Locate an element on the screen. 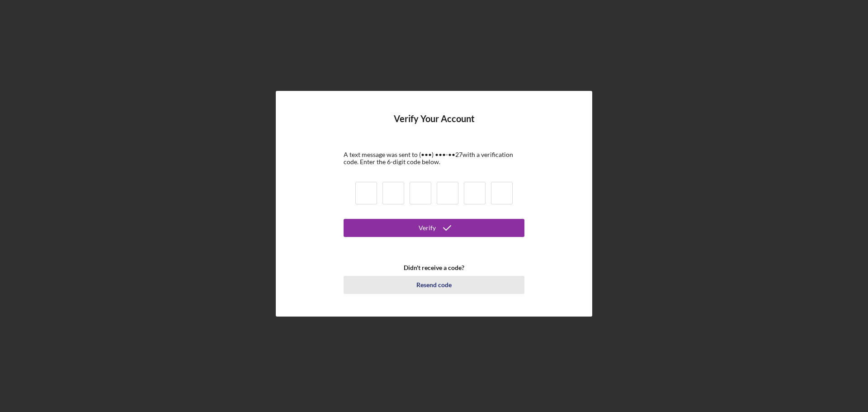 The height and width of the screenshot is (412, 868). button: Resend code is located at coordinates (434, 284).